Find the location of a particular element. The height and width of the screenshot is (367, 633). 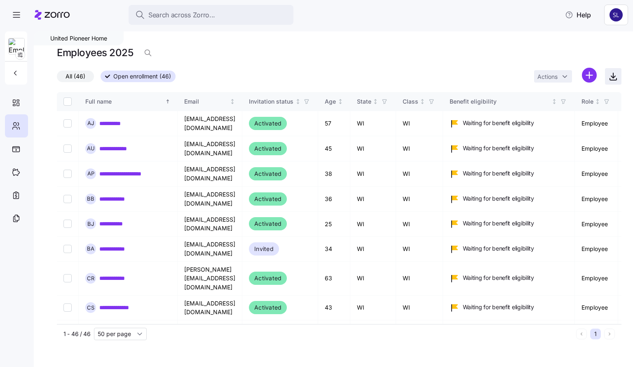

td: 57 is located at coordinates (334, 123).